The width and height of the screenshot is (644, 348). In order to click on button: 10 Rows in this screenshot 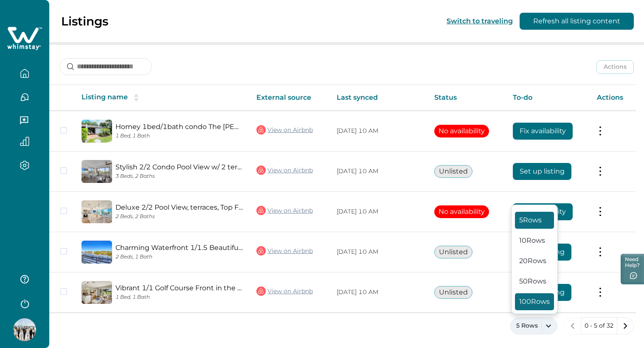, I will do `click(534, 241)`.